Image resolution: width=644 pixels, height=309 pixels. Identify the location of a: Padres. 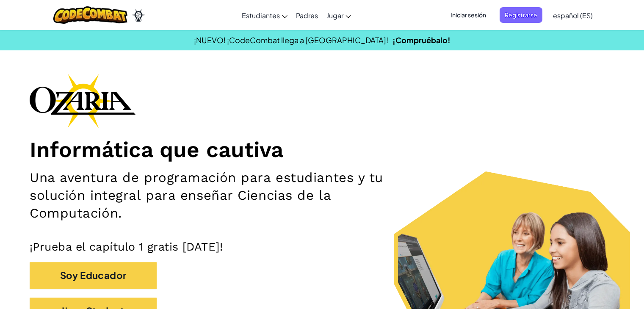
(307, 15).